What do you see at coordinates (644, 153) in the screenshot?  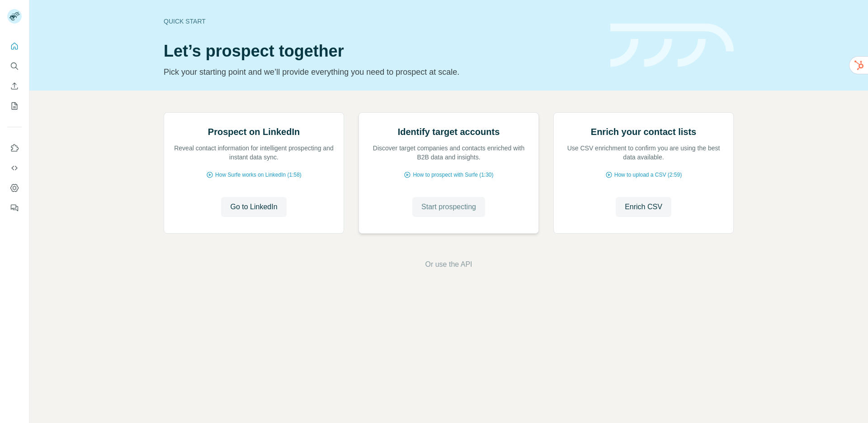 I see `p: Use CSV enrichment to confirm you are using the best data available.` at bounding box center [644, 153].